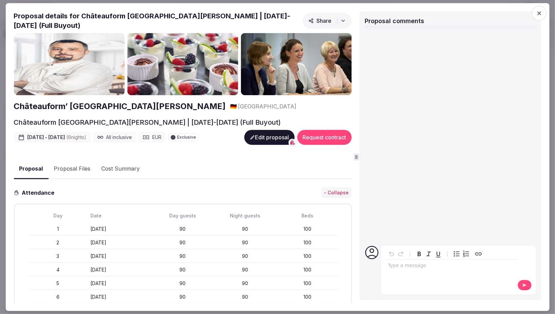  I want to click on button: Cost Summary, so click(120, 169).